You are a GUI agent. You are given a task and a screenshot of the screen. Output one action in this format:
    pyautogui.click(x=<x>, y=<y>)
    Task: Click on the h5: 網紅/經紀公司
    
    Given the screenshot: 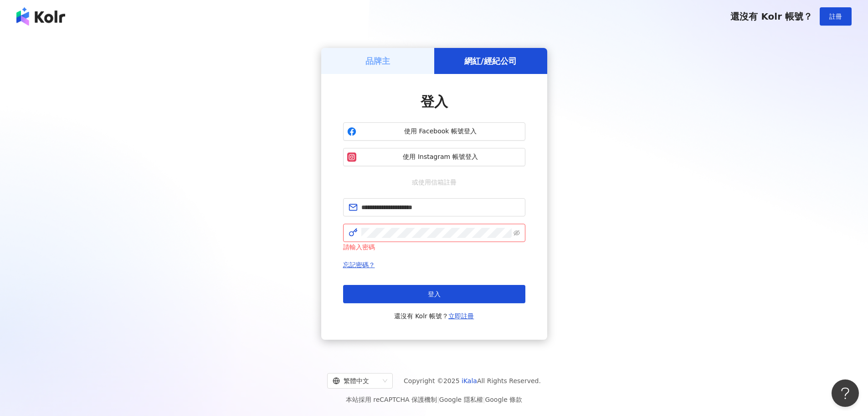 What is the action you would take?
    pyautogui.click(x=491, y=61)
    